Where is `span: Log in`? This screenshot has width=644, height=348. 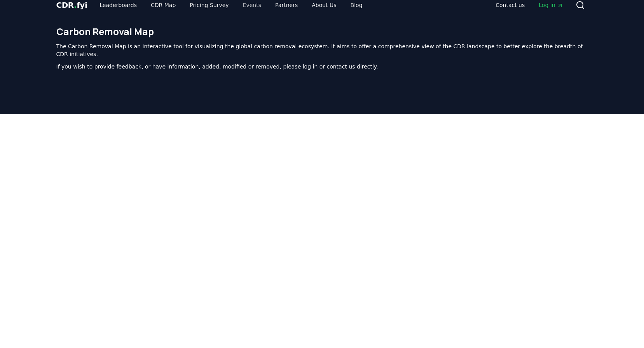 span: Log in is located at coordinates (551, 5).